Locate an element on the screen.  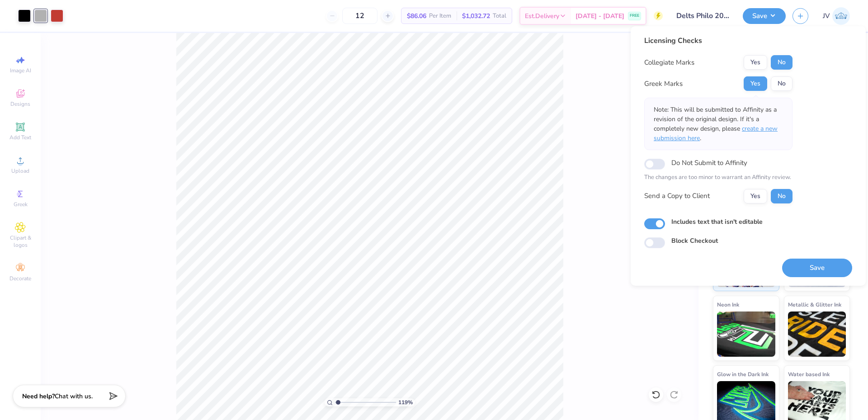
span: Total is located at coordinates (499, 16).